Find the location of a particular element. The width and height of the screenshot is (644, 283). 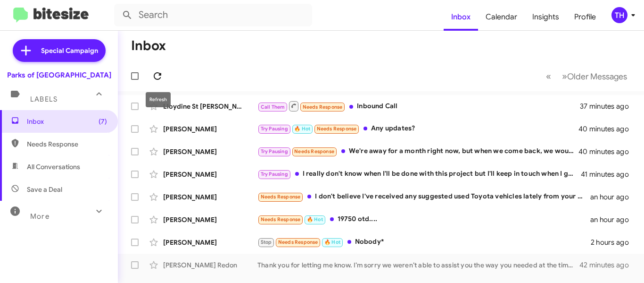

div: 41 minutes ago is located at coordinates (608, 174).